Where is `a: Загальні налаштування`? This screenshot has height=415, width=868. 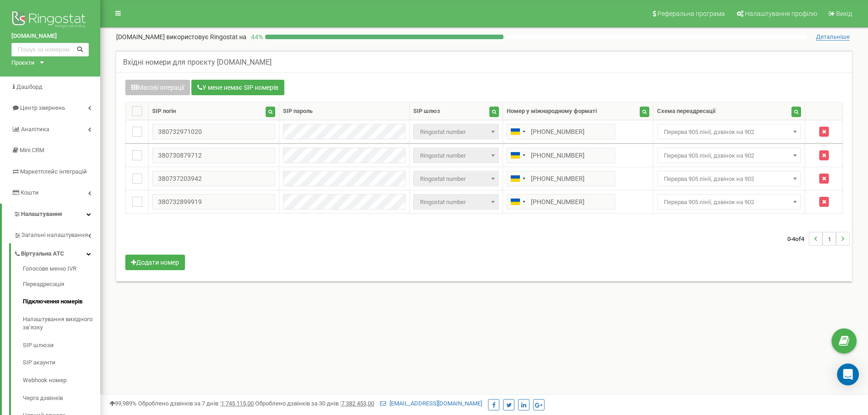
a: Загальні налаштування is located at coordinates (57, 234).